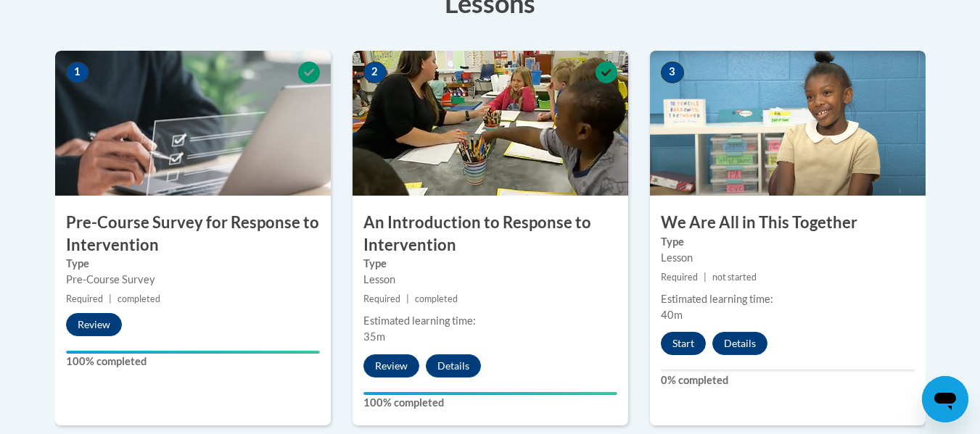 The width and height of the screenshot is (980, 434). What do you see at coordinates (734, 277) in the screenshot?
I see `span: not started` at bounding box center [734, 277].